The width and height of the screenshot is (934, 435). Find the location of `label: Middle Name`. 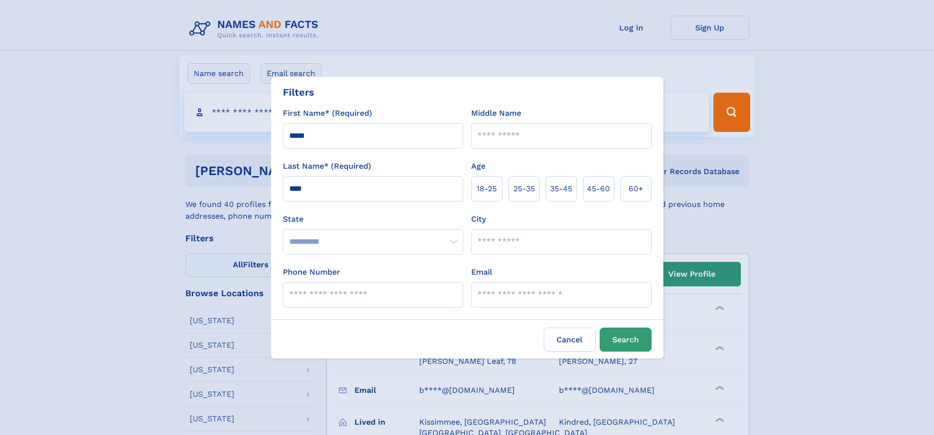

label: Middle Name is located at coordinates (496, 113).